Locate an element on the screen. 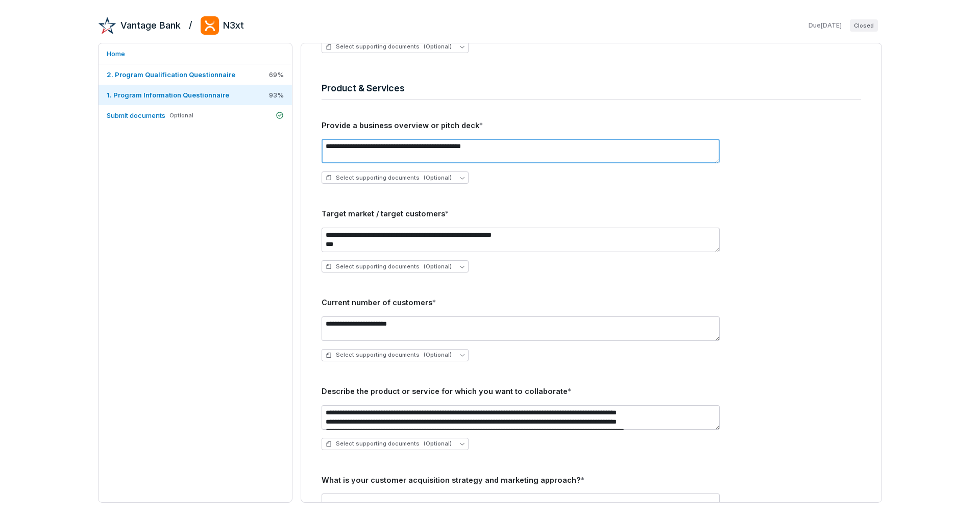 Image resolution: width=980 pixels, height=519 pixels. div: Describe the product or service for which you want to collaborate is located at coordinates (591, 392).